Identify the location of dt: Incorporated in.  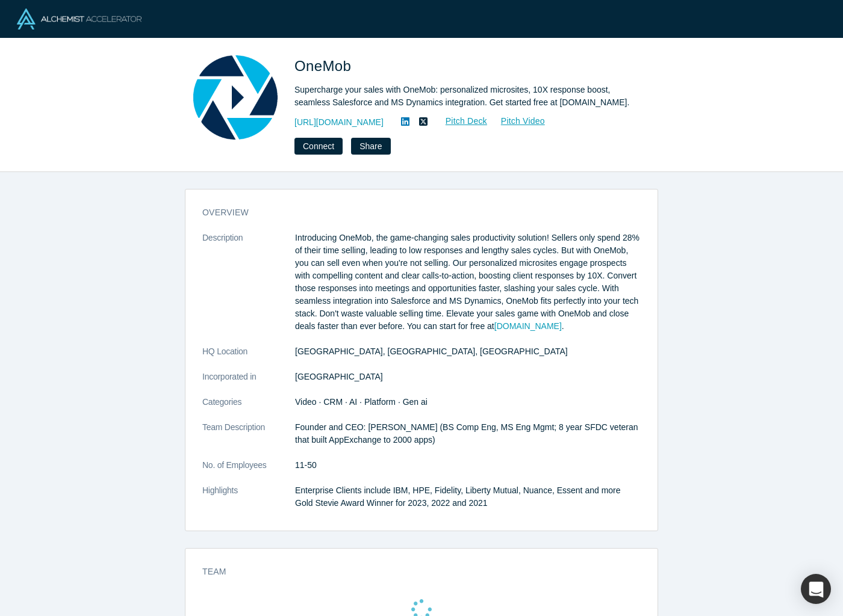
(249, 383).